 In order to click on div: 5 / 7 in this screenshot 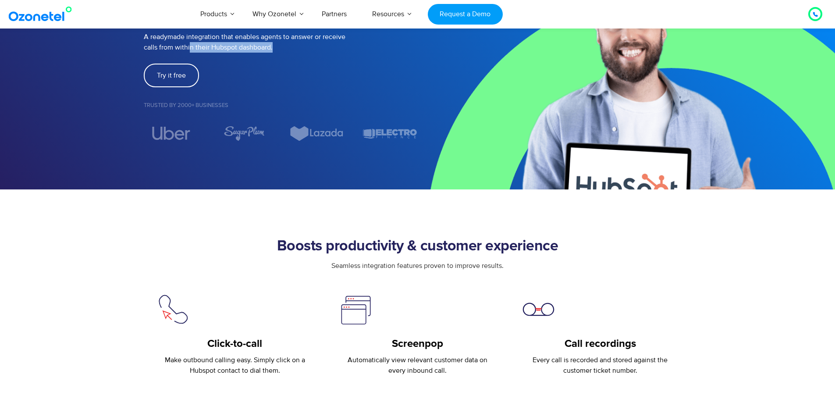, I will do `click(244, 133)`.